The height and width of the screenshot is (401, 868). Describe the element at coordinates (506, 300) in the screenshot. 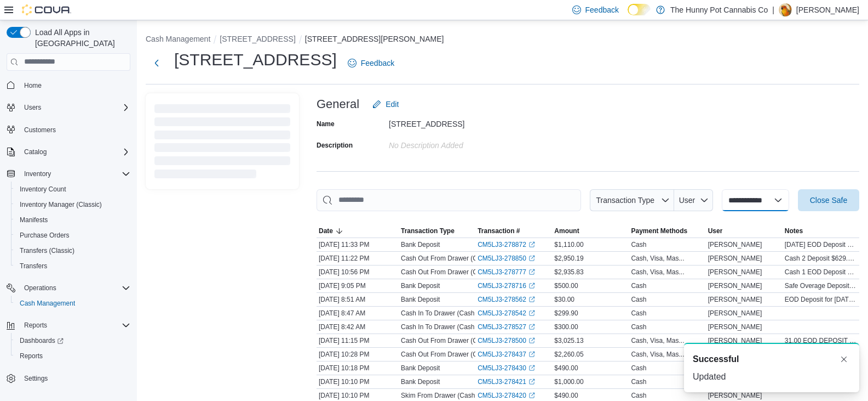

I see `a: CM5LJ3-278562External link` at that location.